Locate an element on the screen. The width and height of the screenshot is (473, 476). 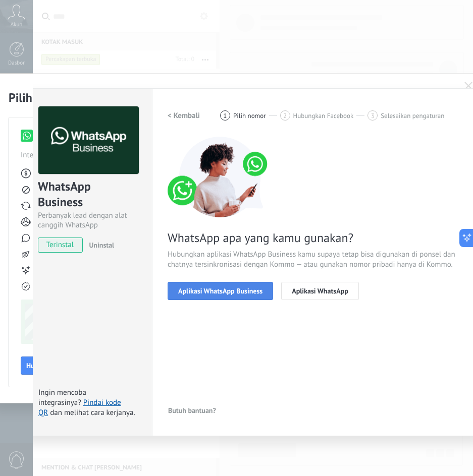
div: WhatsApp Business is located at coordinates (88, 195).